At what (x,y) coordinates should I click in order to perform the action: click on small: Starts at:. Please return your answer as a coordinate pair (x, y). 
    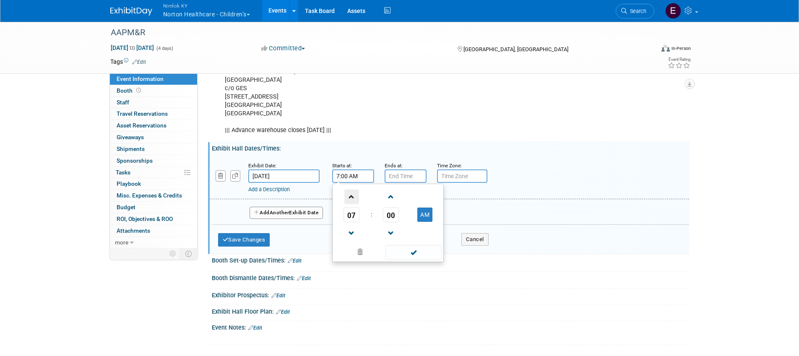
    Looking at the image, I should click on (342, 166).